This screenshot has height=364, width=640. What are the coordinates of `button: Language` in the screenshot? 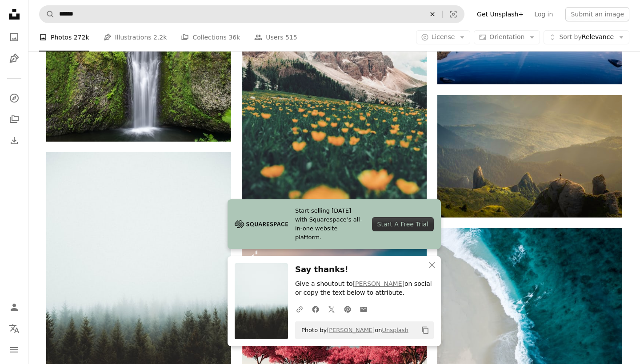 It's located at (14, 328).